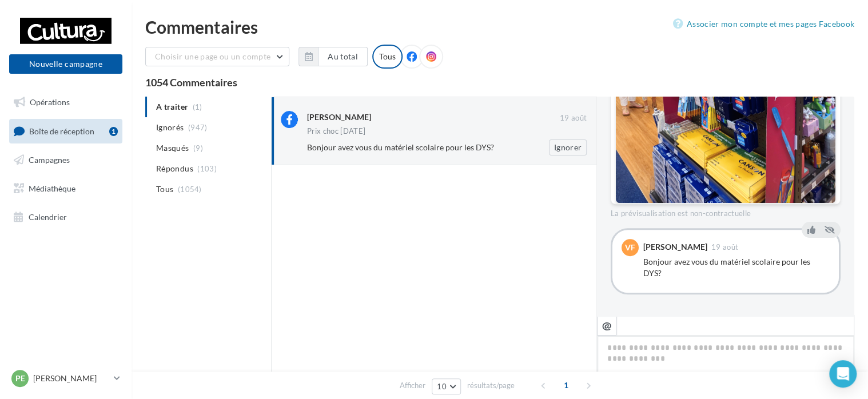 This screenshot has width=868, height=399. What do you see at coordinates (66, 217) in the screenshot?
I see `a: Calendrier` at bounding box center [66, 217].